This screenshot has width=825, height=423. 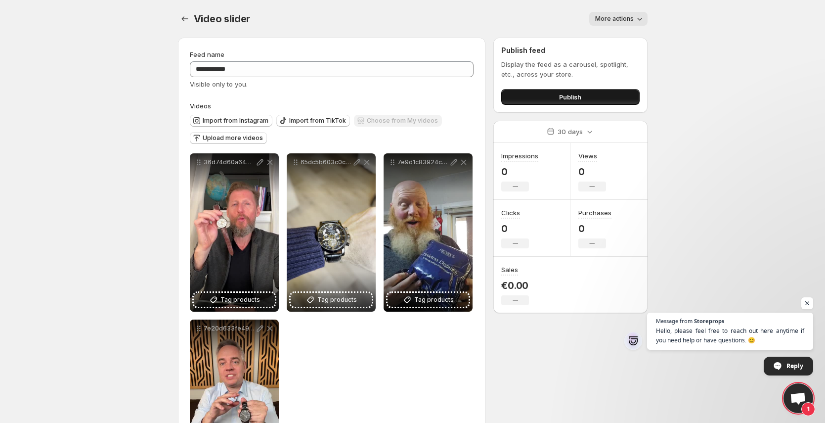 What do you see at coordinates (235, 121) in the screenshot?
I see `span: Import from Instagram` at bounding box center [235, 121].